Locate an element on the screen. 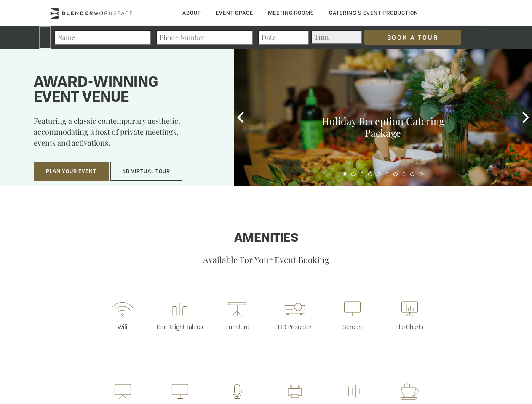 The image size is (532, 404). p: Bar Height Tables is located at coordinates (180, 326).